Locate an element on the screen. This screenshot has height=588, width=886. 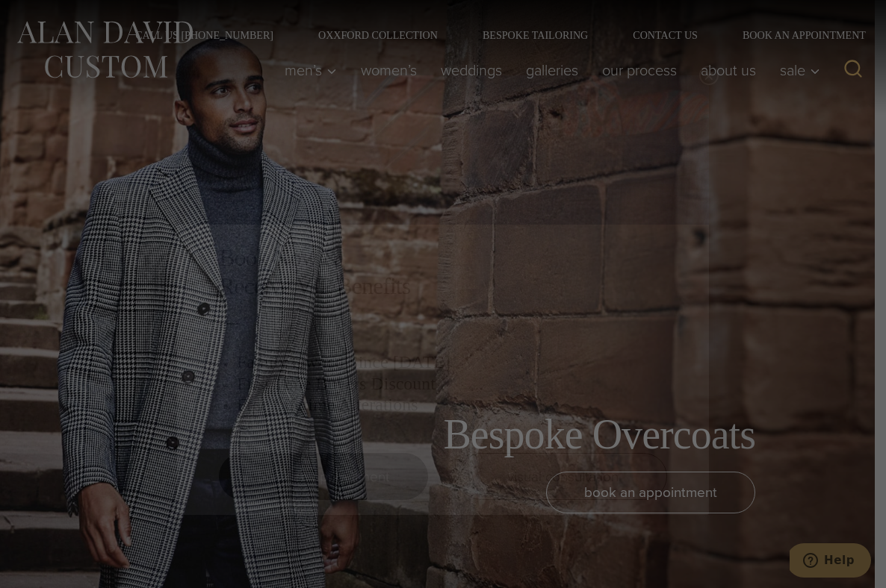
a: visual consultation is located at coordinates (563, 476).